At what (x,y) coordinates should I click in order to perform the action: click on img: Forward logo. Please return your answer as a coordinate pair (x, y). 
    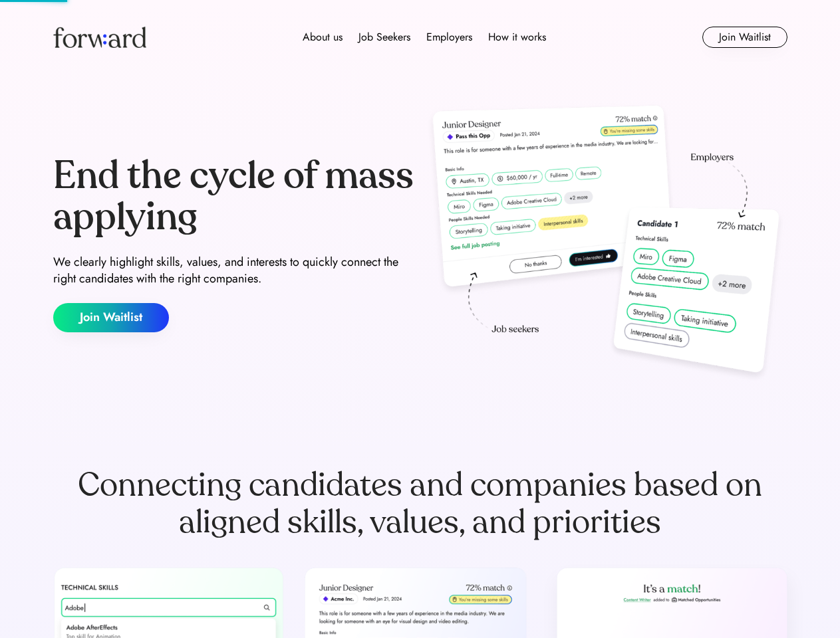
    Looking at the image, I should click on (100, 38).